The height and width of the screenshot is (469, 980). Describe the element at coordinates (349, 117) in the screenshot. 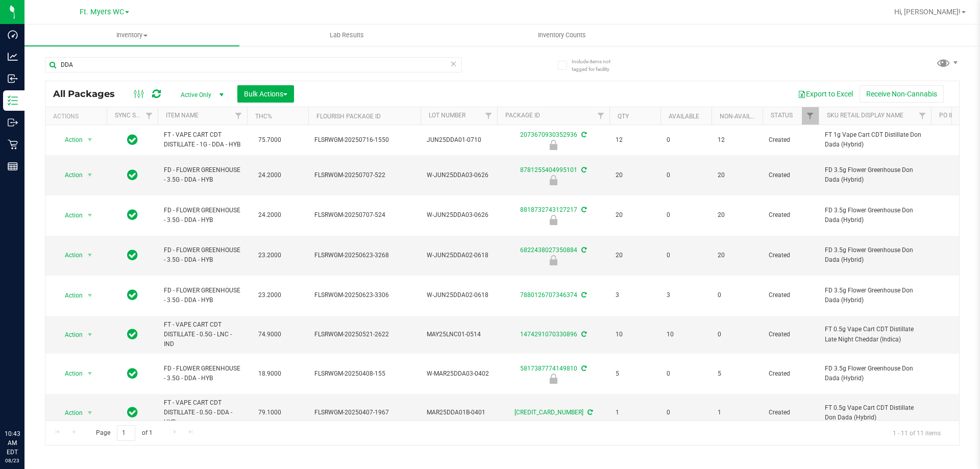

I see `a: Flourish Package ID` at that location.